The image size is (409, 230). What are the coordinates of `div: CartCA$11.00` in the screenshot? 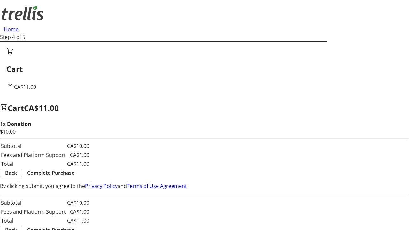 It's located at (204, 69).